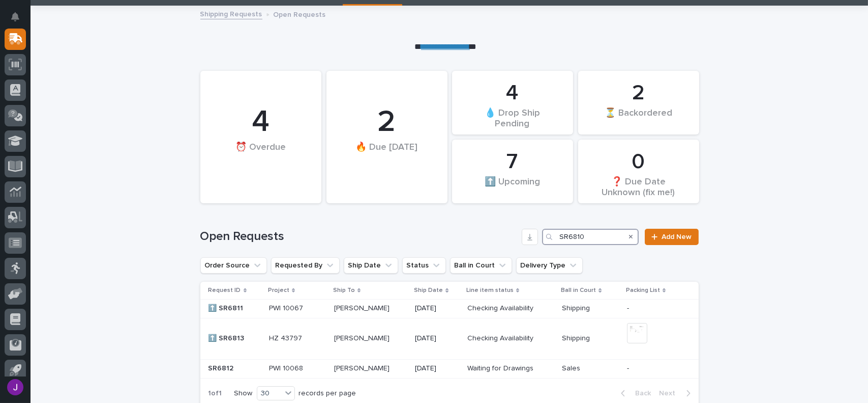  What do you see at coordinates (578, 290) in the screenshot?
I see `p: Ball in Court` at bounding box center [578, 290].